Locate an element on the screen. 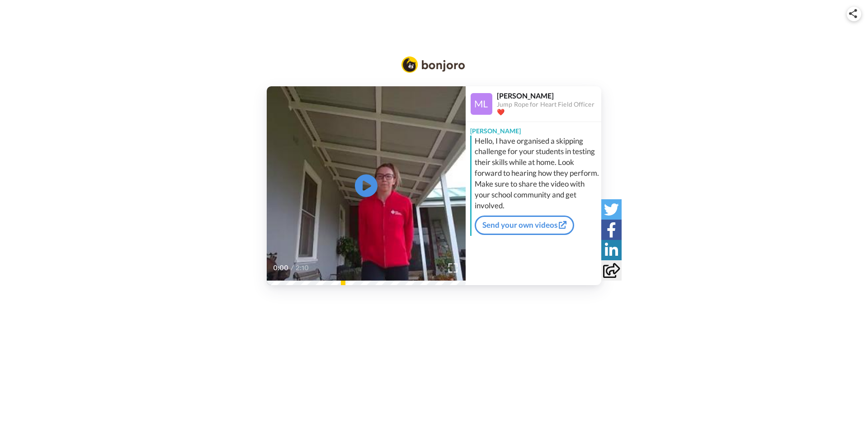  img: ic_share.svg is located at coordinates (853, 13).